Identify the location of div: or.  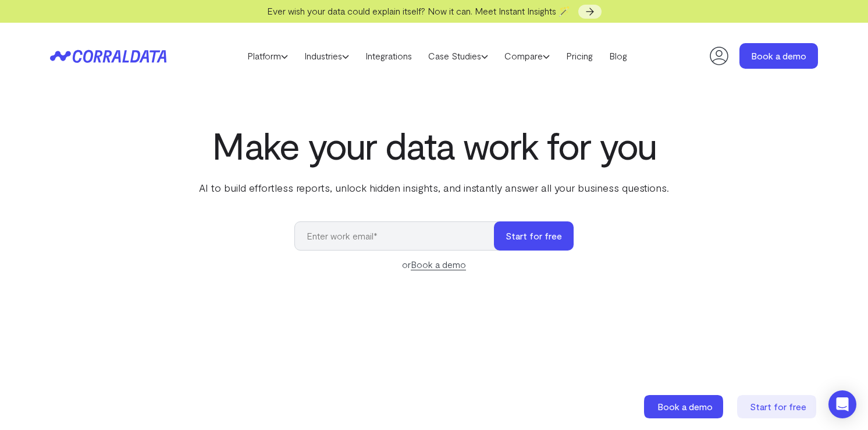
(434, 264).